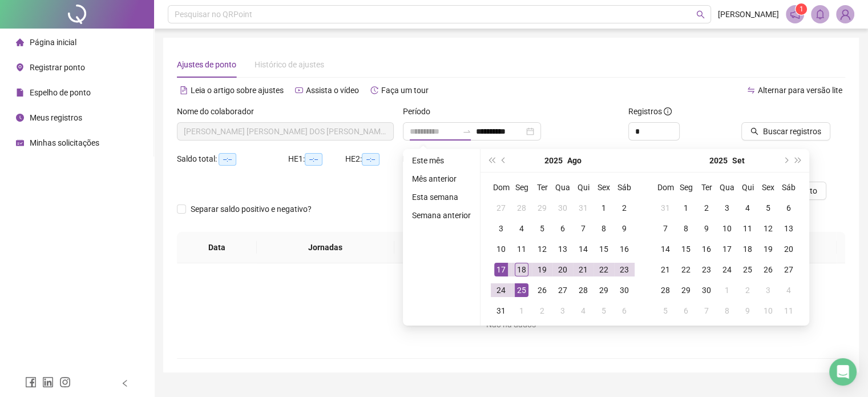 This screenshot has width=868, height=397. Describe the element at coordinates (542, 208) in the screenshot. I see `td: 2025-07-29` at that location.